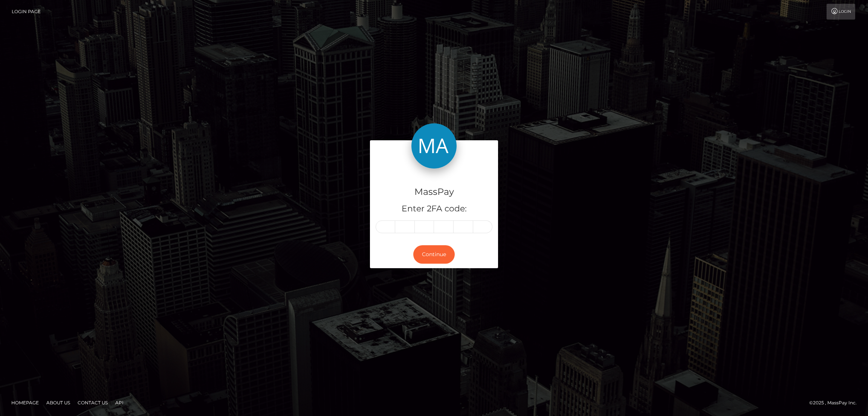 The image size is (868, 416). I want to click on button: Continue, so click(434, 254).